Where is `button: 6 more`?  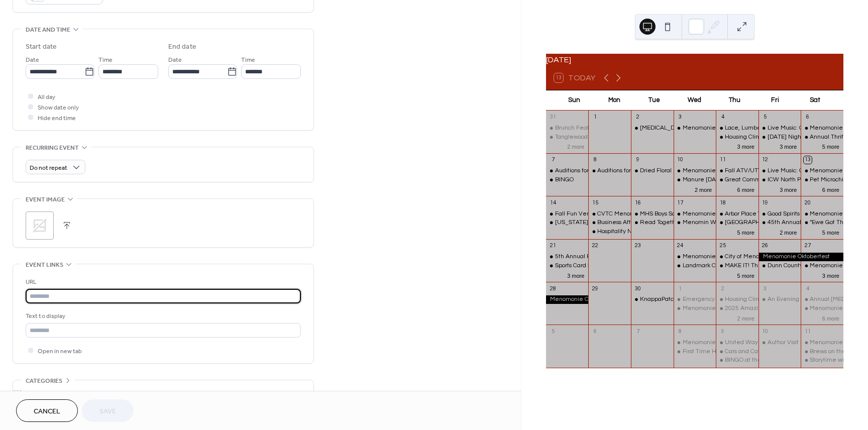
button: 6 more is located at coordinates (831, 189).